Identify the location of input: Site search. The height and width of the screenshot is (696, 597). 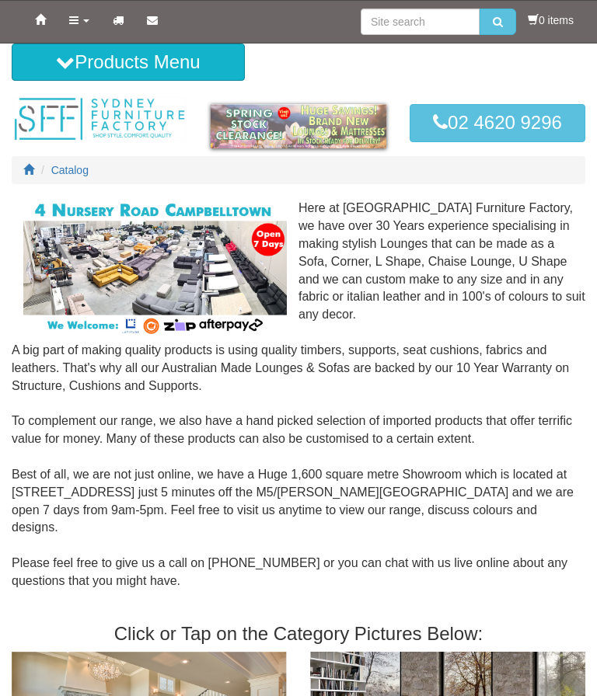
(420, 22).